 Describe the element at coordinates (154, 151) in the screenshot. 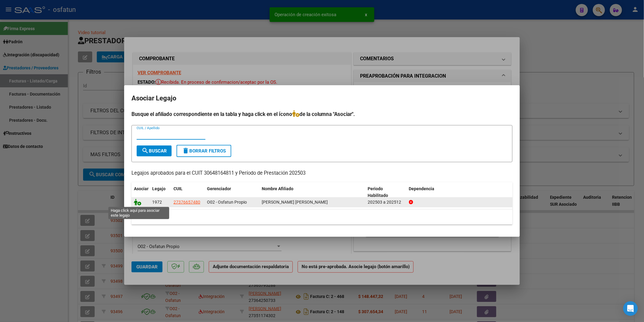

I see `span: Buscar` at that location.